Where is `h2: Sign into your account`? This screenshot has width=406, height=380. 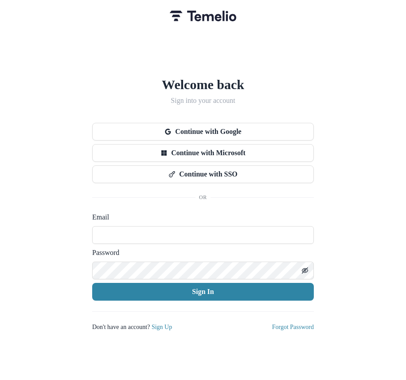 h2: Sign into your account is located at coordinates (203, 100).